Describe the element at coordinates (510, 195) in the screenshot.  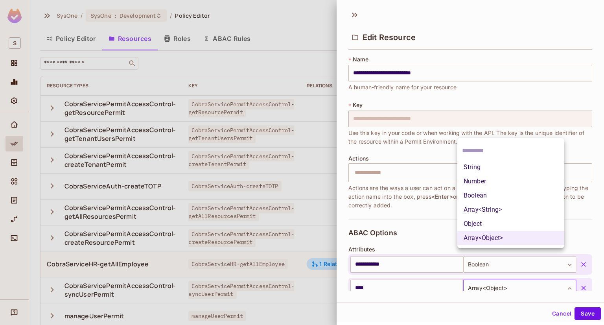
I see `li: Boolean` at that location.